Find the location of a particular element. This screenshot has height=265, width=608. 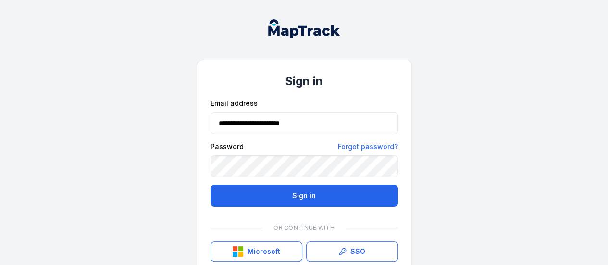

label: Password is located at coordinates (227, 147).